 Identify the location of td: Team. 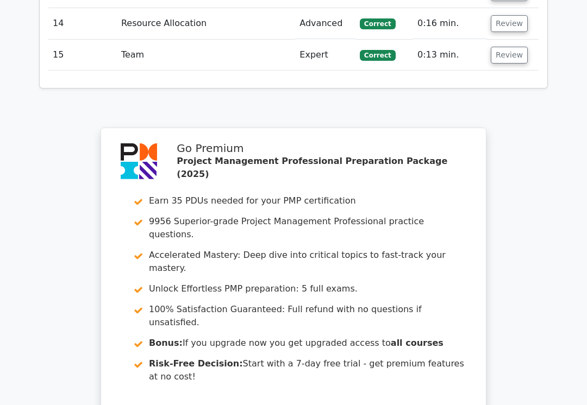
(206, 55).